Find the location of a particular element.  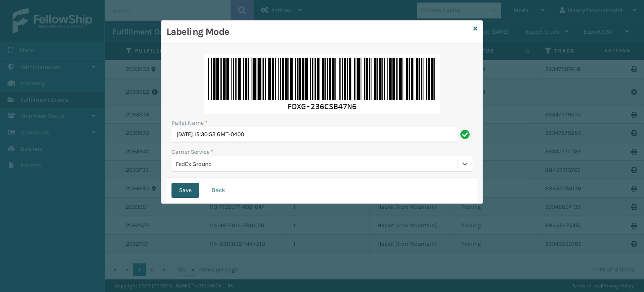

img: 1HvyYYAAAAGSURBVAMAimQlaj7MBmwAAAAASUVORK5CYII= is located at coordinates (322, 83).